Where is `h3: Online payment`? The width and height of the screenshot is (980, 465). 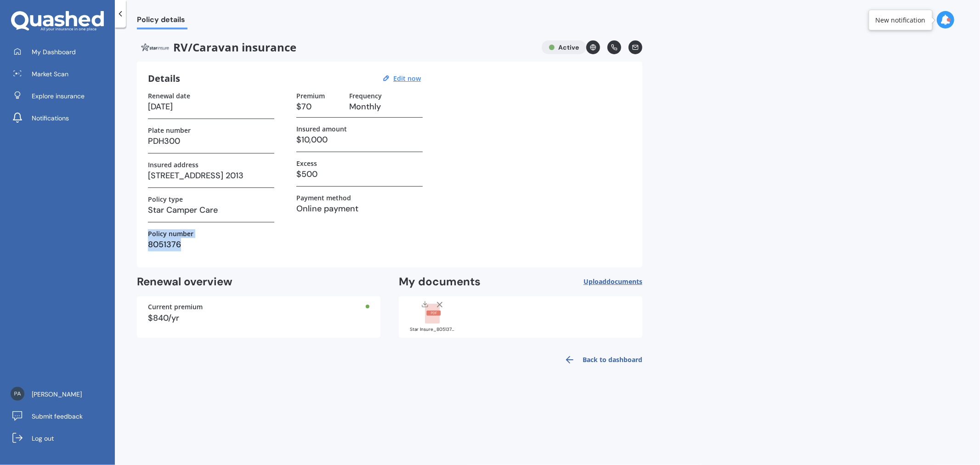
h3: Online payment is located at coordinates (359, 208).